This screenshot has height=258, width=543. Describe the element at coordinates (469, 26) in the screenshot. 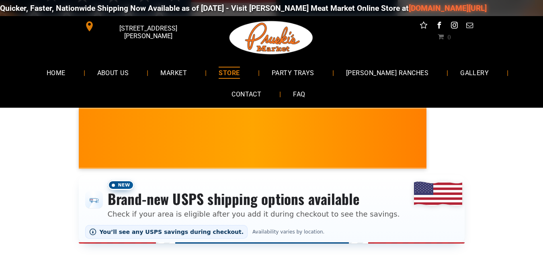

I see `a: email` at that location.